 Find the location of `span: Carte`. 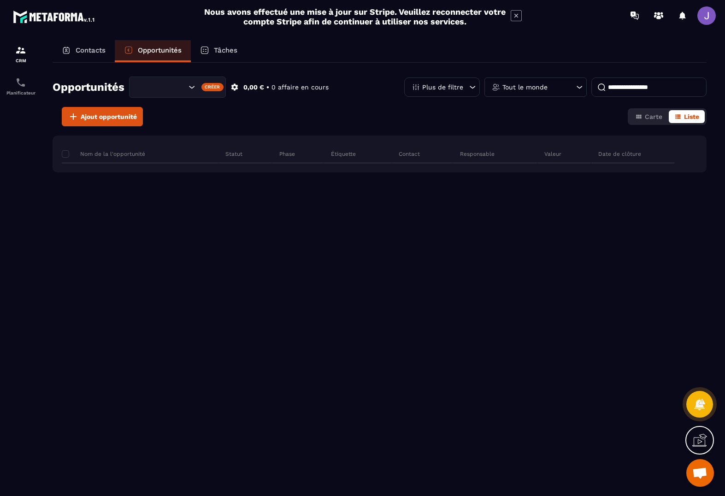

span: Carte is located at coordinates (654, 117).